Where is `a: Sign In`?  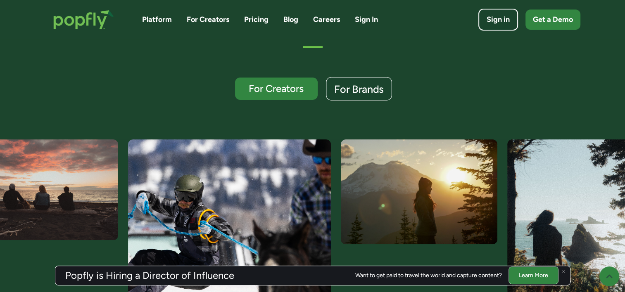 a: Sign In is located at coordinates (366, 19).